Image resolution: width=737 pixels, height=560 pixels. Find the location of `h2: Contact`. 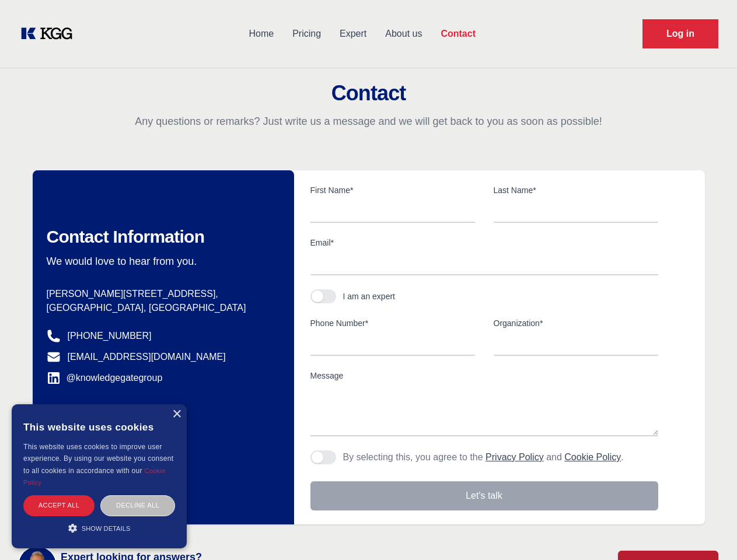

h2: Contact is located at coordinates (368, 93).